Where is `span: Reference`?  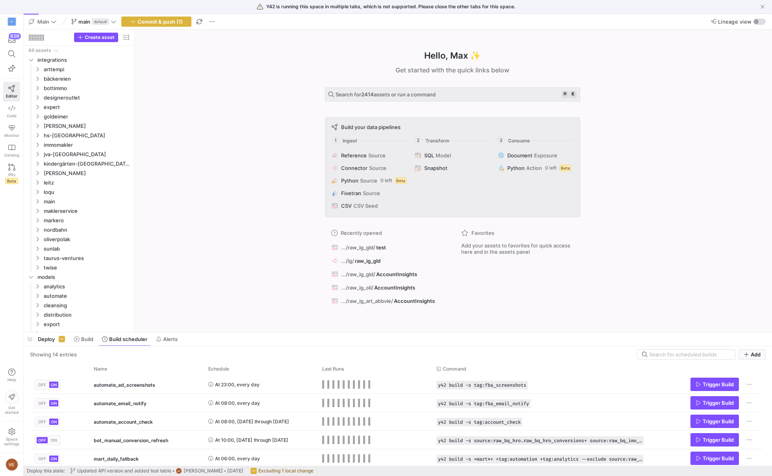
span: Reference is located at coordinates (354, 156).